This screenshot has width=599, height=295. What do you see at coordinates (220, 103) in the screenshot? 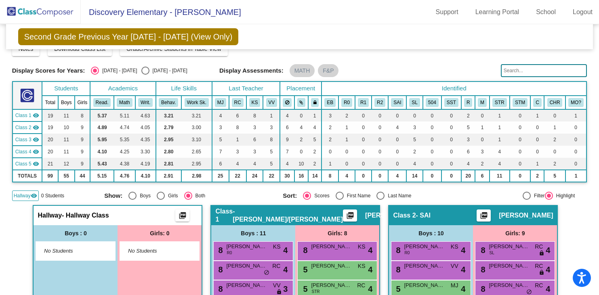
I see `button: MJ` at bounding box center [220, 103].